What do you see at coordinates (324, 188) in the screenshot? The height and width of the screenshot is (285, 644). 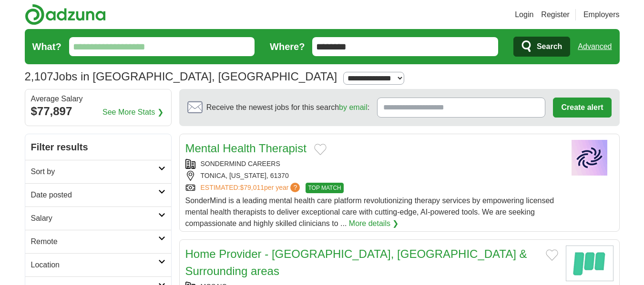 I see `span: TOP MATCH` at bounding box center [324, 188].